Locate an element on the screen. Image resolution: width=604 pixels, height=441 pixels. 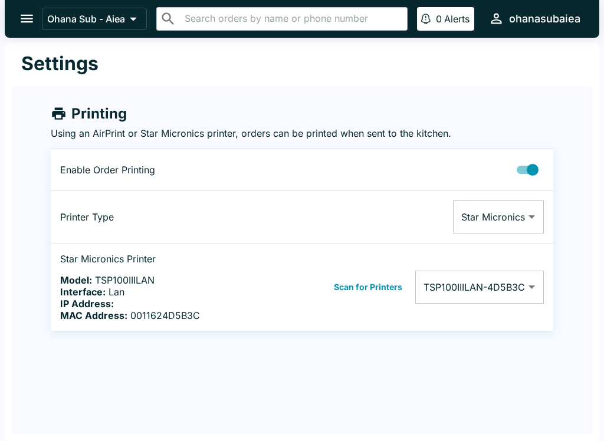
p: 0011624D5B3C is located at coordinates (150, 316).